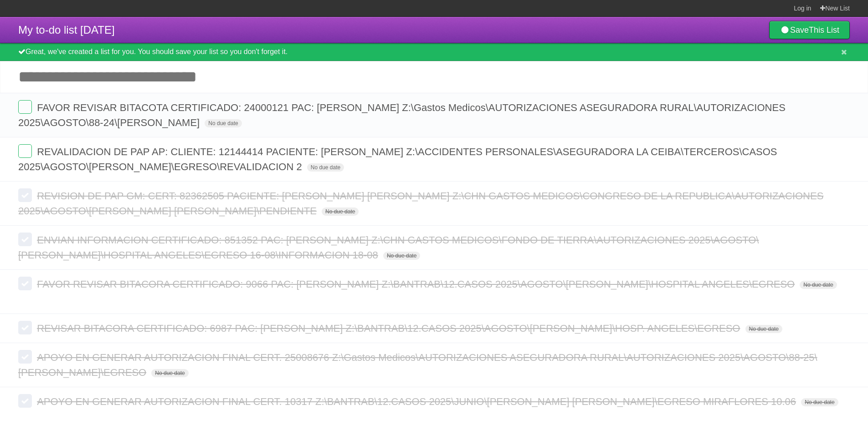 This screenshot has height=430, width=868. I want to click on a: SaveThis List, so click(809, 30).